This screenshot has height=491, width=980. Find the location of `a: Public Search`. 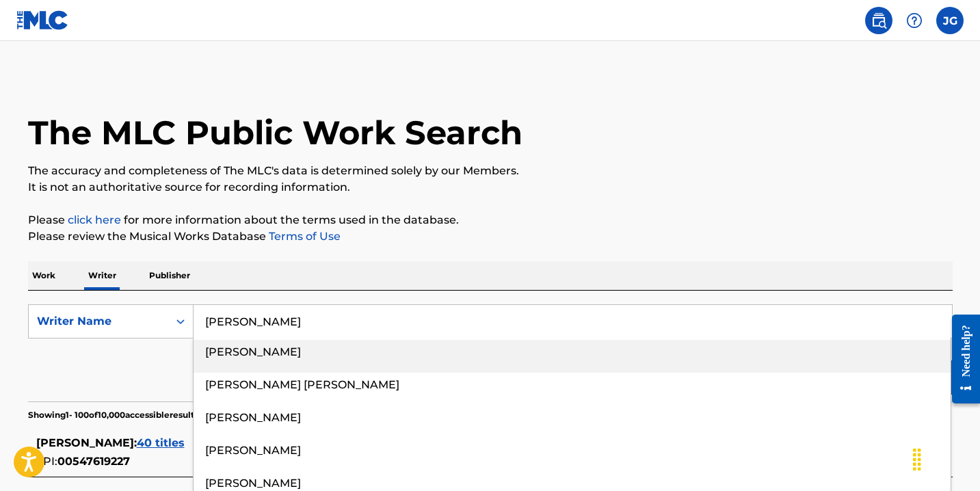

a: Public Search is located at coordinates (879, 21).